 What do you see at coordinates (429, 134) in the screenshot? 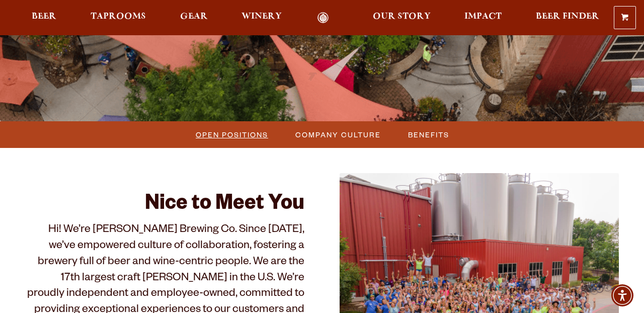
I see `span: Benefits` at bounding box center [429, 134].